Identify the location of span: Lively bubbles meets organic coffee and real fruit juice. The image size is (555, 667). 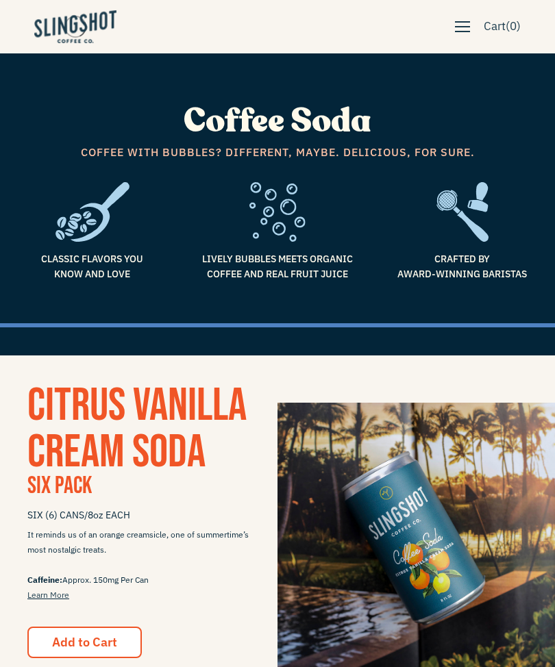
(277, 266).